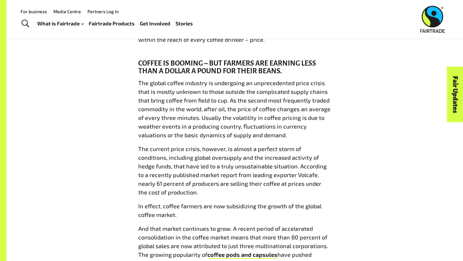 Image resolution: width=463 pixels, height=261 pixels. Describe the element at coordinates (184, 23) in the screenshot. I see `a: Stories` at that location.